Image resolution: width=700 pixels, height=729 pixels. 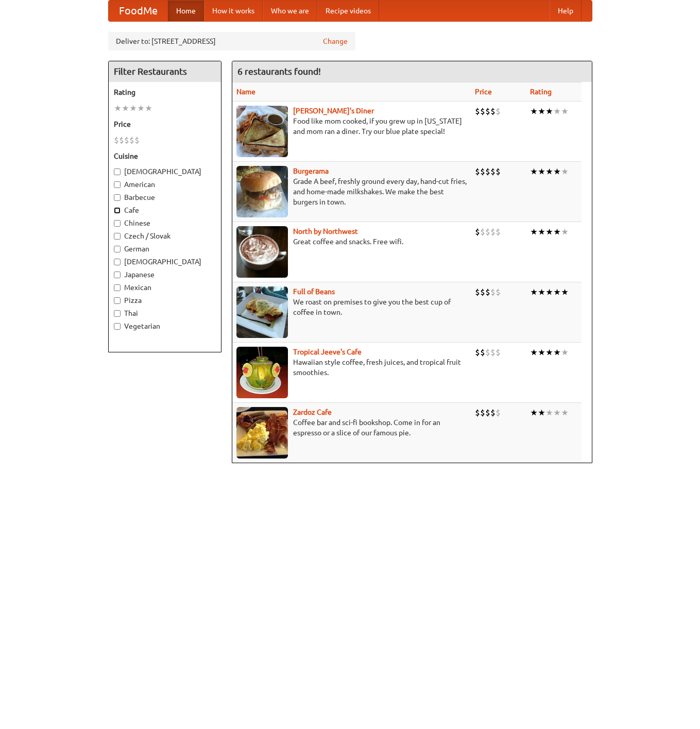 I want to click on h4: Filter Restaurants, so click(x=165, y=72).